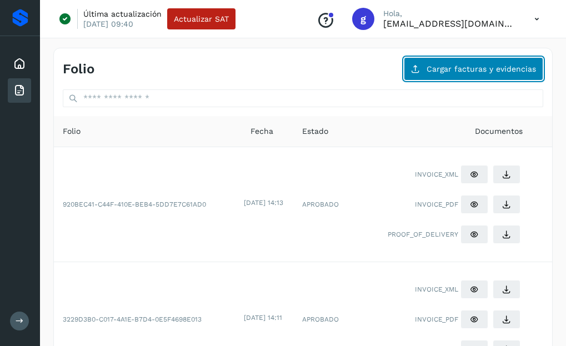 The width and height of the screenshot is (566, 346). I want to click on span: Estado, so click(315, 131).